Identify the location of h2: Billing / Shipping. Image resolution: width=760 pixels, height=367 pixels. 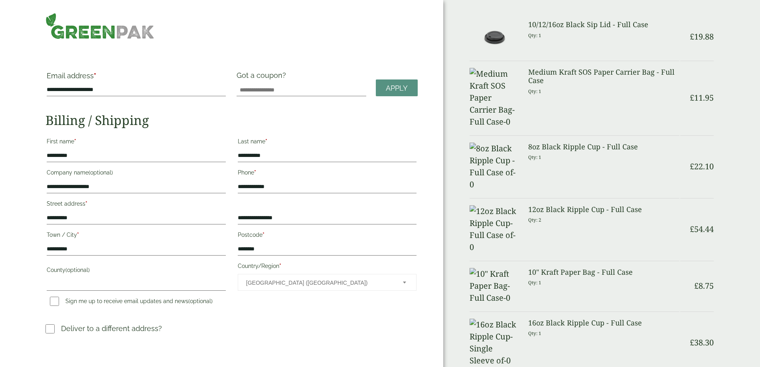
(231, 120).